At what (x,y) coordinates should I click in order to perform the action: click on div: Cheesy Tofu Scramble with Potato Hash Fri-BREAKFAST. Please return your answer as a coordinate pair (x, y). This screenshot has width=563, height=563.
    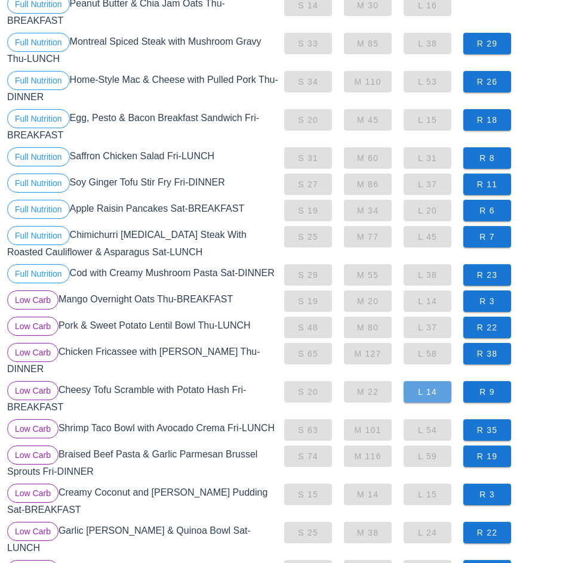
    Looking at the image, I should click on (143, 398).